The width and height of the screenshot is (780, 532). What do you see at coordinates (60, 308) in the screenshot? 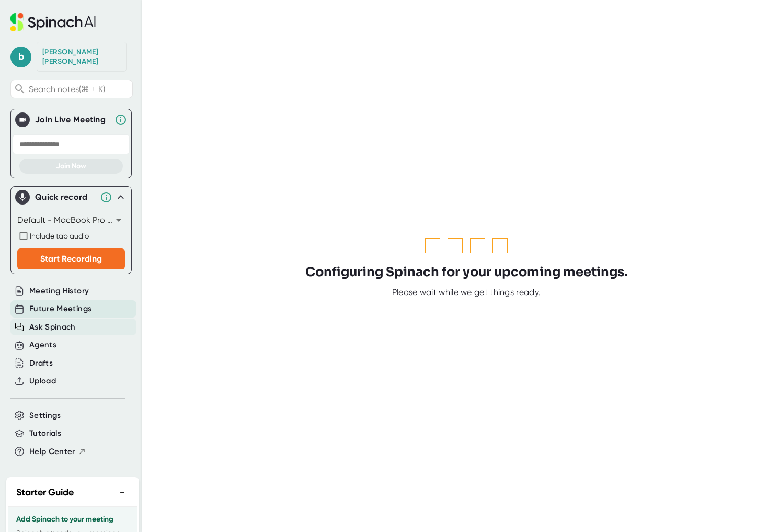
I see `span: Future Meetings` at bounding box center [60, 308].